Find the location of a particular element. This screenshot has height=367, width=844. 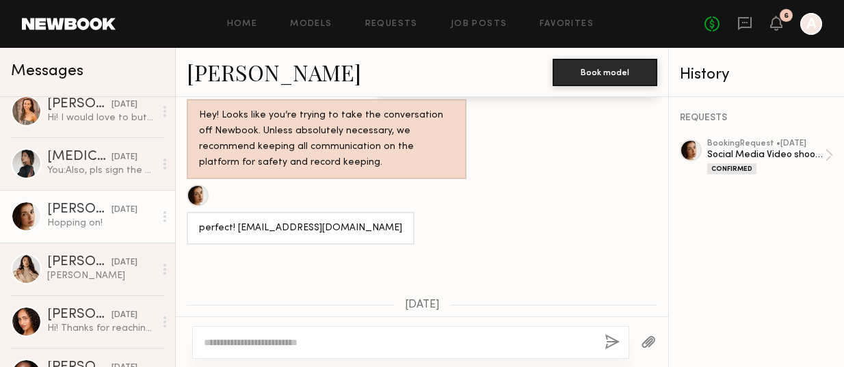

div: Confirmed is located at coordinates (732, 169).